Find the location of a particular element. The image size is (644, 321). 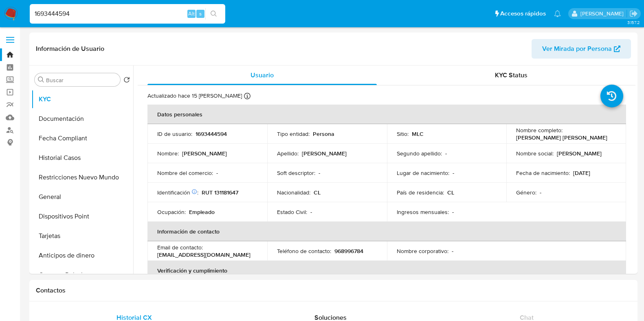

button: Documentación is located at coordinates (82, 119).